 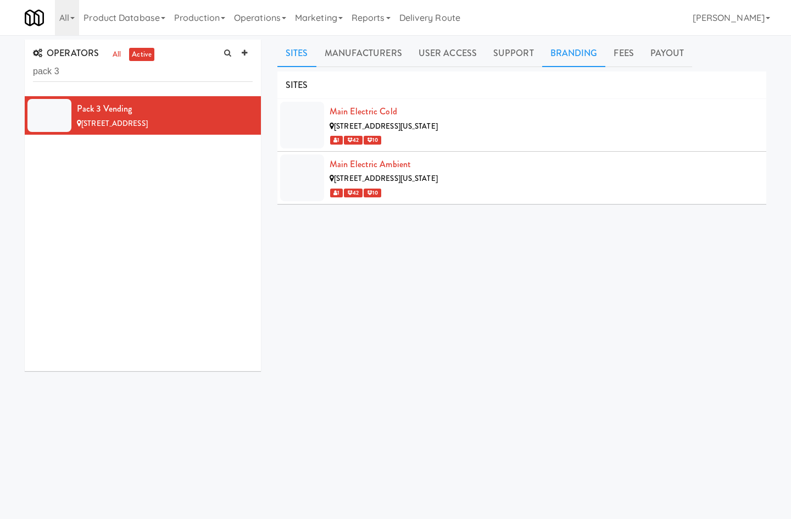 What do you see at coordinates (514, 53) in the screenshot?
I see `a: Support` at bounding box center [514, 53].